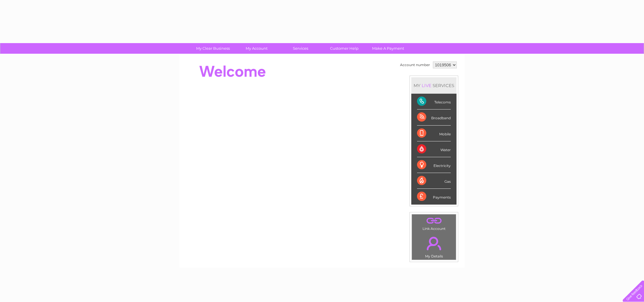 This screenshot has width=644, height=302. Describe the element at coordinates (434, 197) in the screenshot. I see `div: Payments` at that location.